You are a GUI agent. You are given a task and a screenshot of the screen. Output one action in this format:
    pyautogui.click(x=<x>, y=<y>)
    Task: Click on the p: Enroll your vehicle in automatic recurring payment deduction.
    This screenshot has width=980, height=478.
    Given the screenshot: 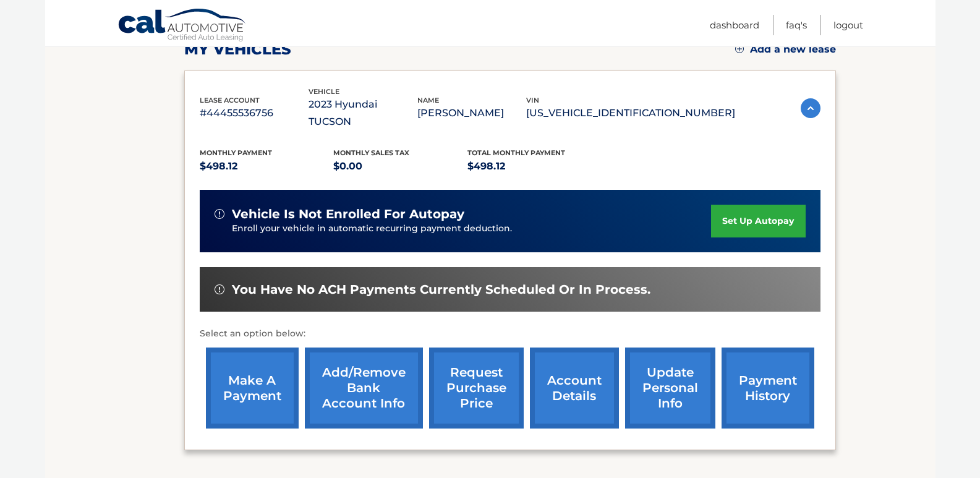 What is the action you would take?
    pyautogui.click(x=472, y=229)
    